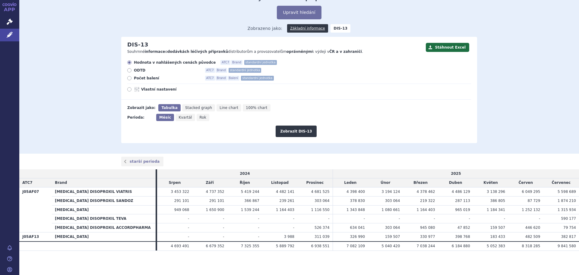 The width and height of the screenshot is (579, 275). I want to click on span: 311 039, so click(322, 236).